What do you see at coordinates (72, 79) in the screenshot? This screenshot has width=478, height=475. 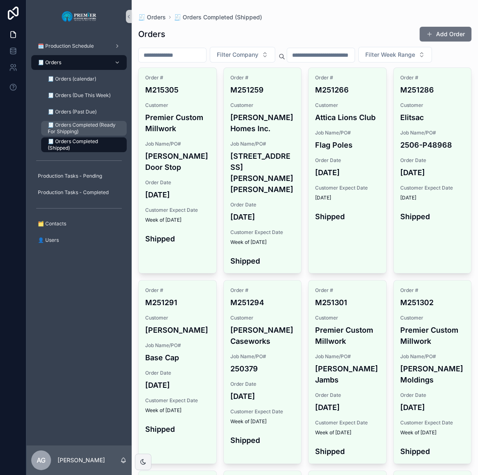 I see `span: 🧾 Orders (calendar)` at bounding box center [72, 79].